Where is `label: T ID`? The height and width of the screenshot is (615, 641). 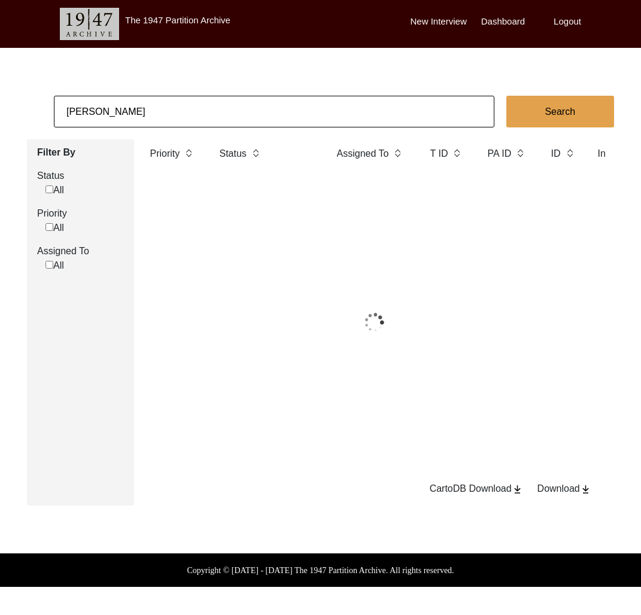 label: T ID is located at coordinates (439, 154).